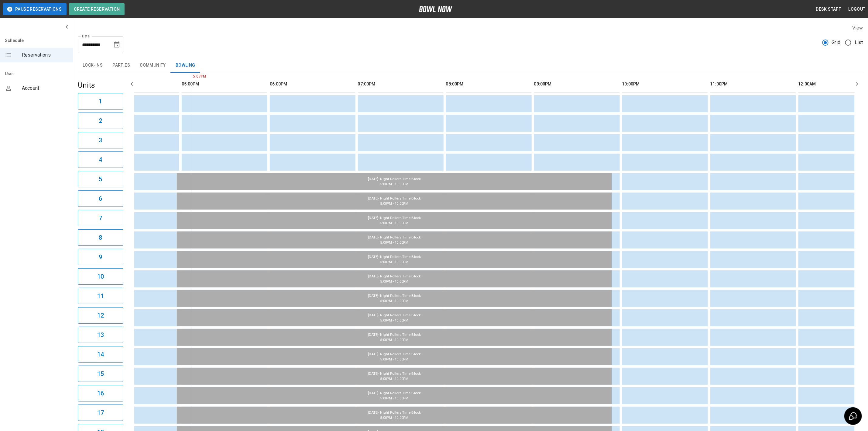 The image size is (868, 431). I want to click on button: Logout, so click(857, 9).